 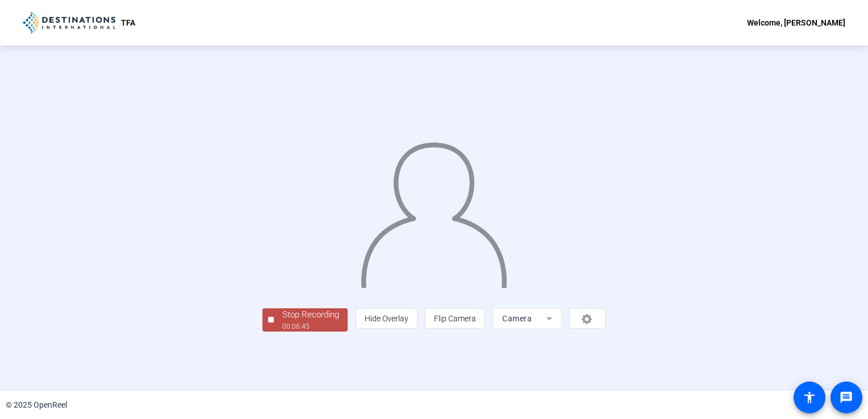 What do you see at coordinates (387, 319) in the screenshot?
I see `span: Hide Overlay` at bounding box center [387, 319].